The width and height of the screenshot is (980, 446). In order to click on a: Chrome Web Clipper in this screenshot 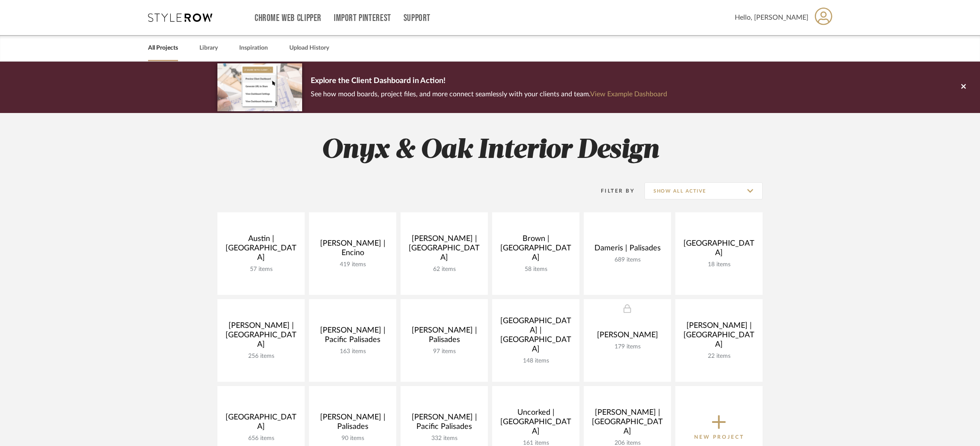, I will do `click(288, 18)`.